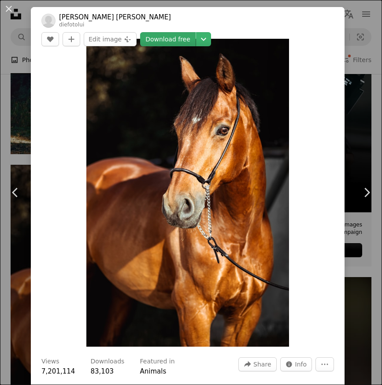  What do you see at coordinates (203, 39) in the screenshot?
I see `button: Choose download size` at bounding box center [203, 39].